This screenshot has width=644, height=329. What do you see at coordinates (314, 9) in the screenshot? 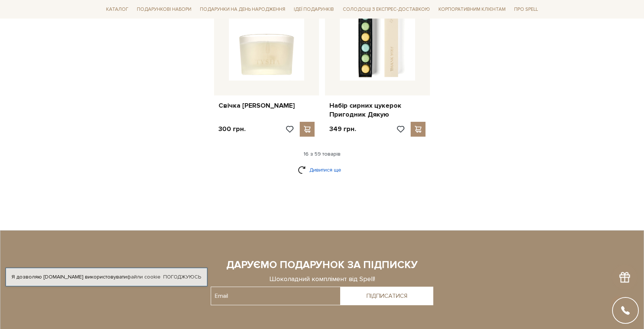
I see `span: Ідеї подарунків` at bounding box center [314, 9].